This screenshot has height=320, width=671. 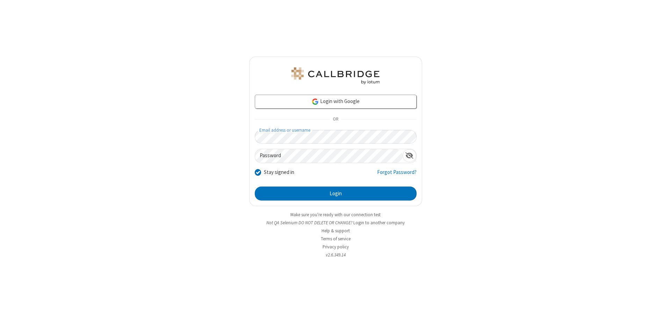 I want to click on button: Login, so click(x=336, y=194).